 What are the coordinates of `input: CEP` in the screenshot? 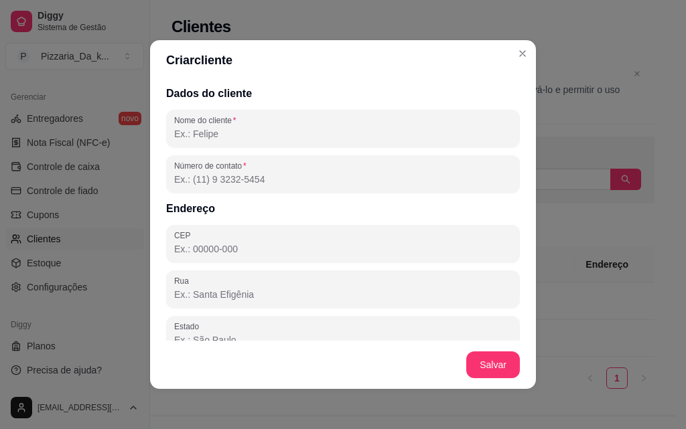 It's located at (343, 249).